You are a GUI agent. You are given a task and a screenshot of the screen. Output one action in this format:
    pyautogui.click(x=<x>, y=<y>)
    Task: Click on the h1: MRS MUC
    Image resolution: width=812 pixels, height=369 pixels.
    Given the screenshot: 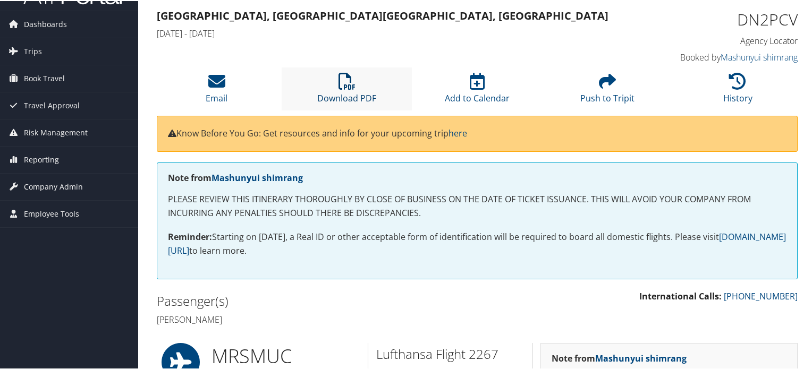 What is the action you would take?
    pyautogui.click(x=285, y=355)
    